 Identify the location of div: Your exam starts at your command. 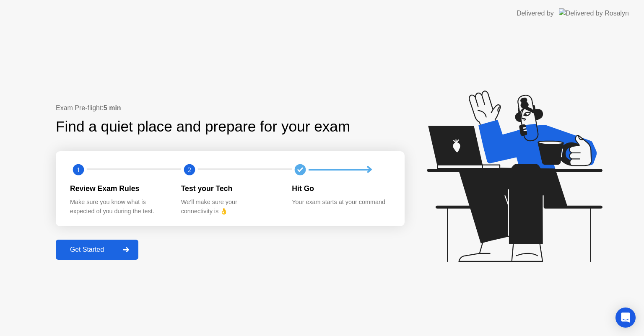
(341, 203).